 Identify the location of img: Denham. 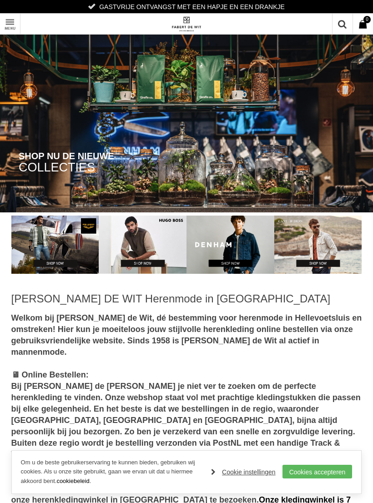
(230, 245).